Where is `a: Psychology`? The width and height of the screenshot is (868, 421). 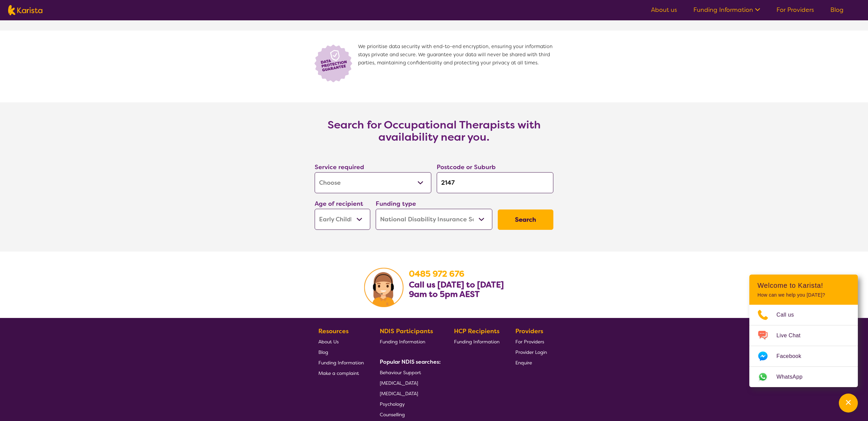 a: Psychology is located at coordinates (409, 404).